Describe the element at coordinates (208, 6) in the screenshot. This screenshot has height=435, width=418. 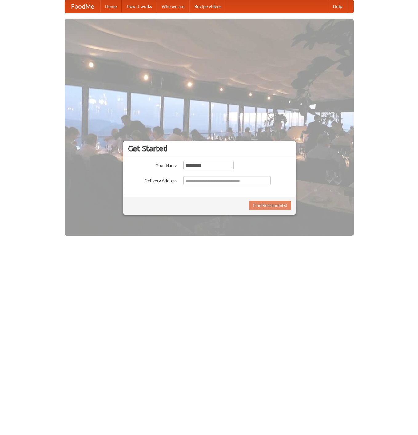
I see `a: Recipe videos` at that location.